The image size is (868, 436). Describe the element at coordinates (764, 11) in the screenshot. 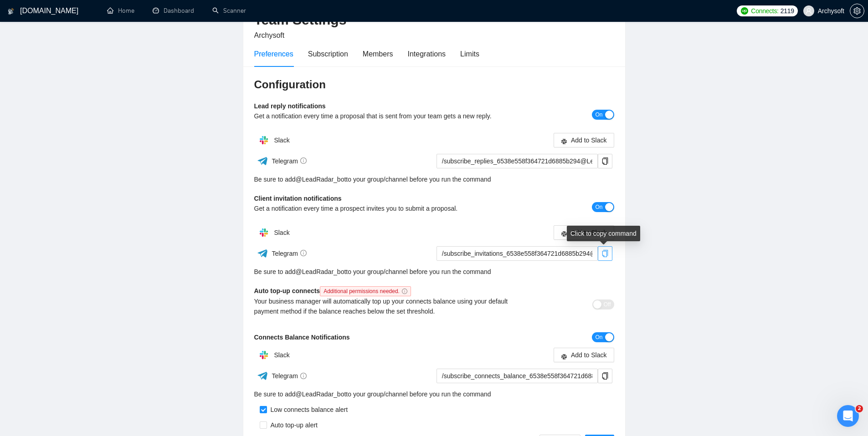

I see `span: Connects:` at that location.